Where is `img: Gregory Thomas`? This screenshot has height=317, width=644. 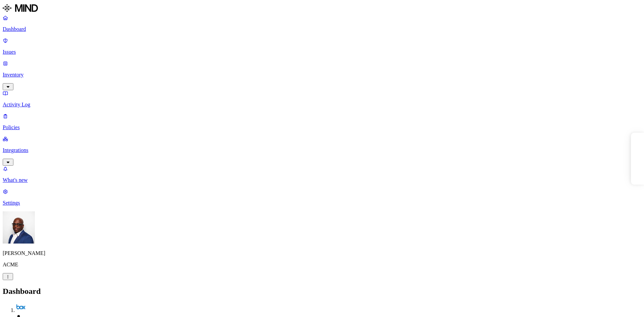 img: Gregory Thomas is located at coordinates (19, 227).